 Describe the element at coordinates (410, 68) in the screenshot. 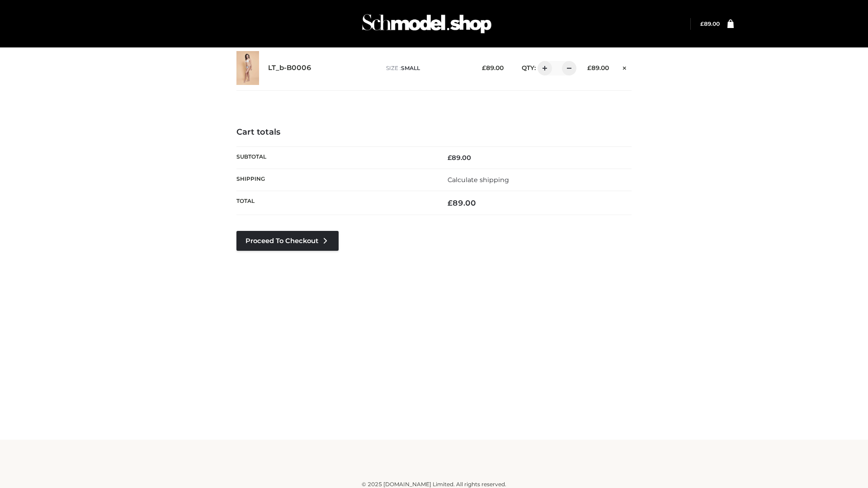

I see `span: SMALL` at that location.